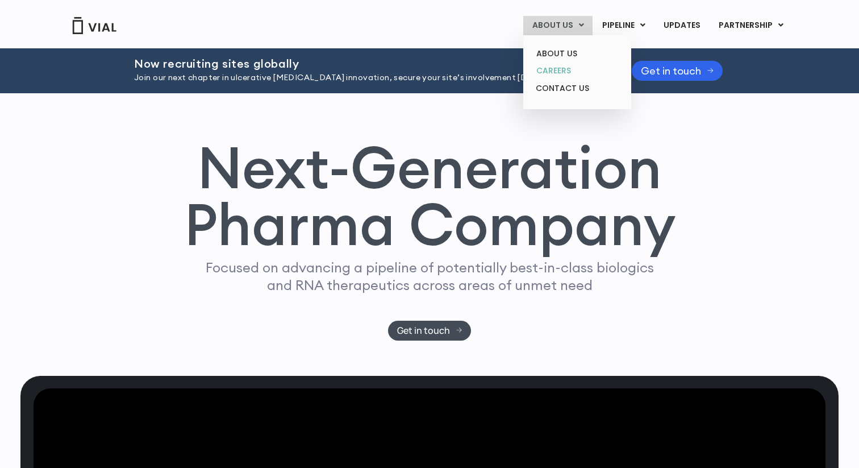  What do you see at coordinates (577, 70) in the screenshot?
I see `a: CAREERS` at bounding box center [577, 70].